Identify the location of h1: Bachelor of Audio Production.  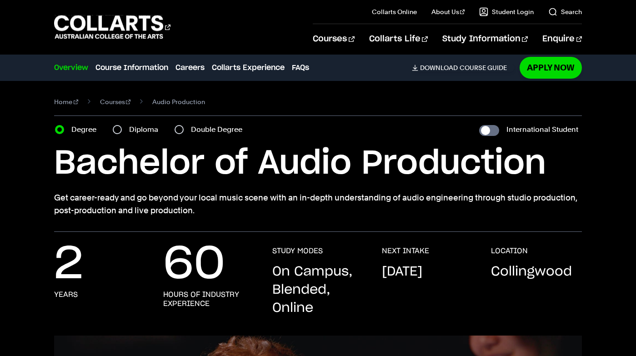
(318, 164).